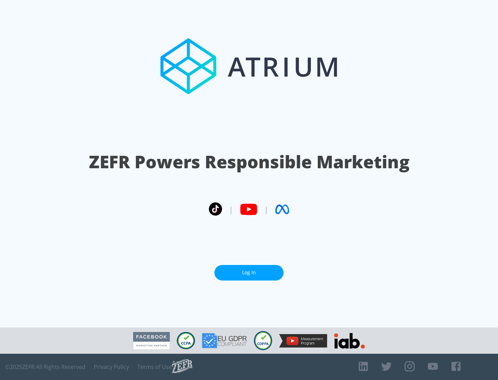 The image size is (498, 380). I want to click on img: CCPA Compliant, so click(186, 341).